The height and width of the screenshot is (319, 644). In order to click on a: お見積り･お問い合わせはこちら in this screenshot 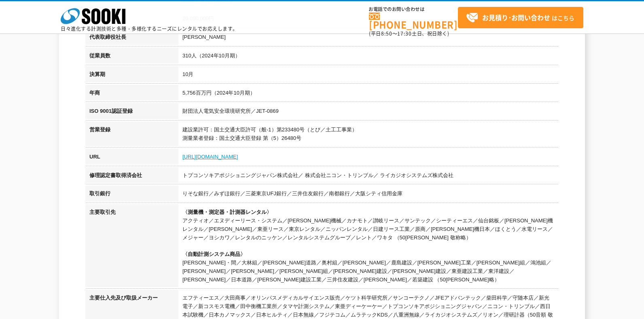, I will do `click(521, 17)`.